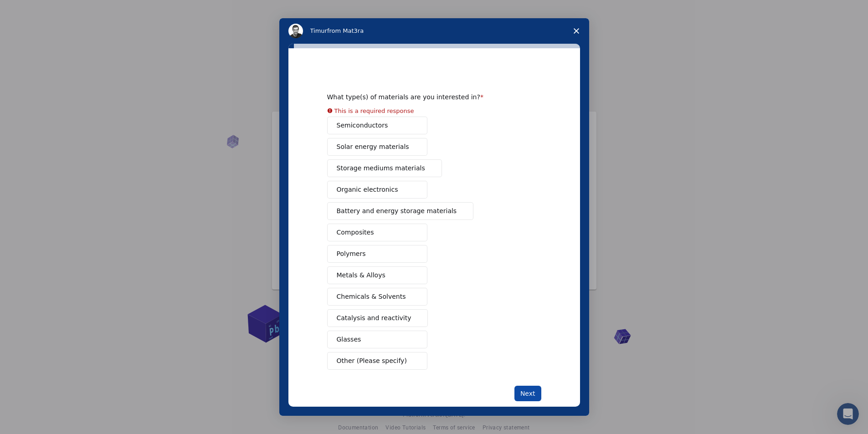 The height and width of the screenshot is (434, 868). What do you see at coordinates (296, 31) in the screenshot?
I see `img: Profile image for Timur` at bounding box center [296, 31].